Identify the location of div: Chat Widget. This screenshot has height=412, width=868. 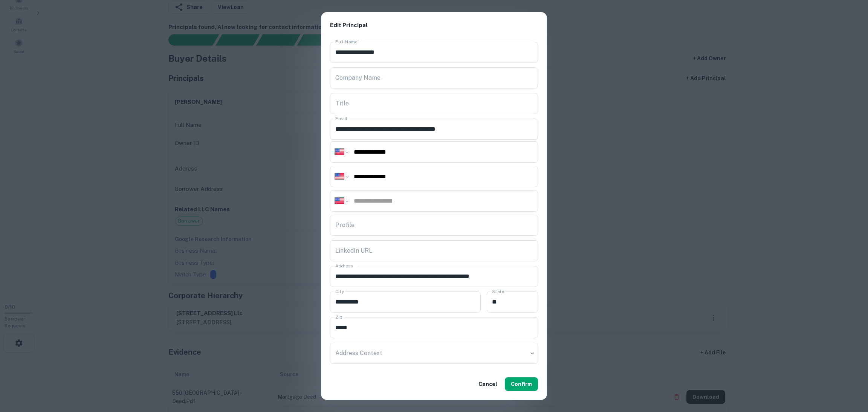
(850, 370).